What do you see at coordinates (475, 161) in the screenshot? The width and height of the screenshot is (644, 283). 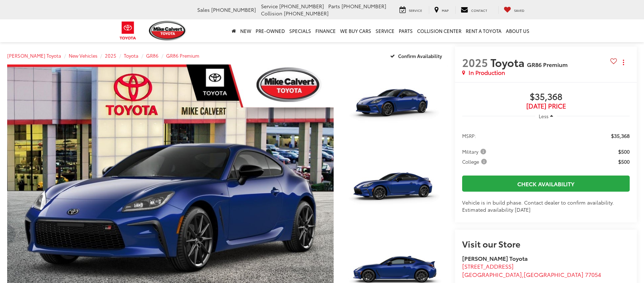 I see `span: College` at bounding box center [475, 161].